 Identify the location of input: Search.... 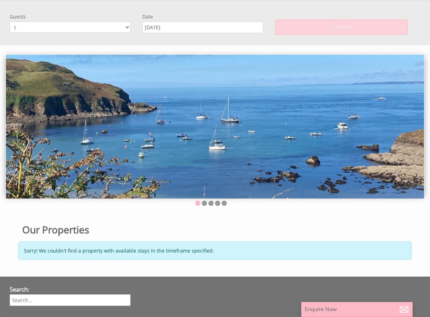
(70, 300).